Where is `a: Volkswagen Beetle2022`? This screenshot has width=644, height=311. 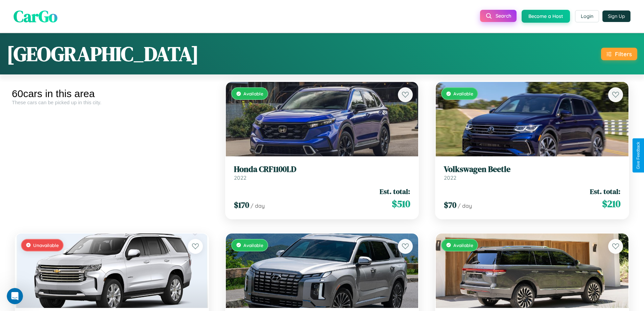 a: Volkswagen Beetle2022 is located at coordinates (532, 173).